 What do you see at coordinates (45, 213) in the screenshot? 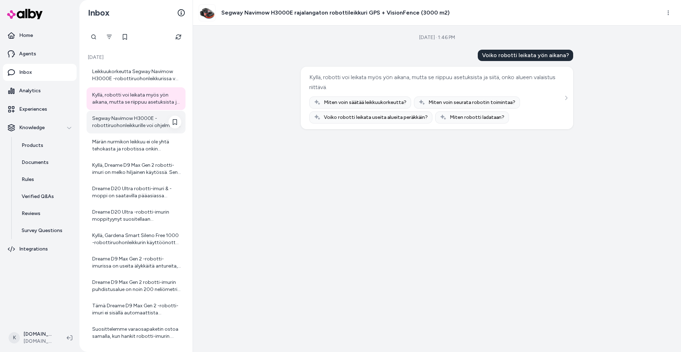
I see `a: Reviews` at bounding box center [45, 213].